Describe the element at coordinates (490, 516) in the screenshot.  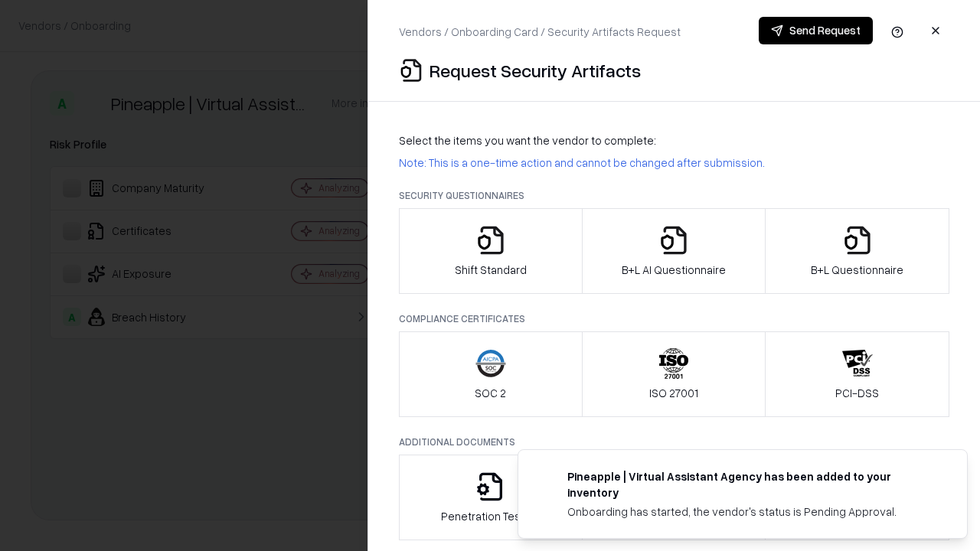
I see `p: Penetration Testing` at that location.